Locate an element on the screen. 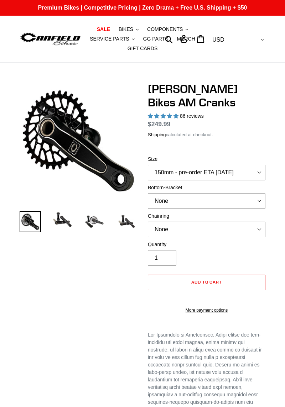  a: GIFT CARDS is located at coordinates (142, 48).